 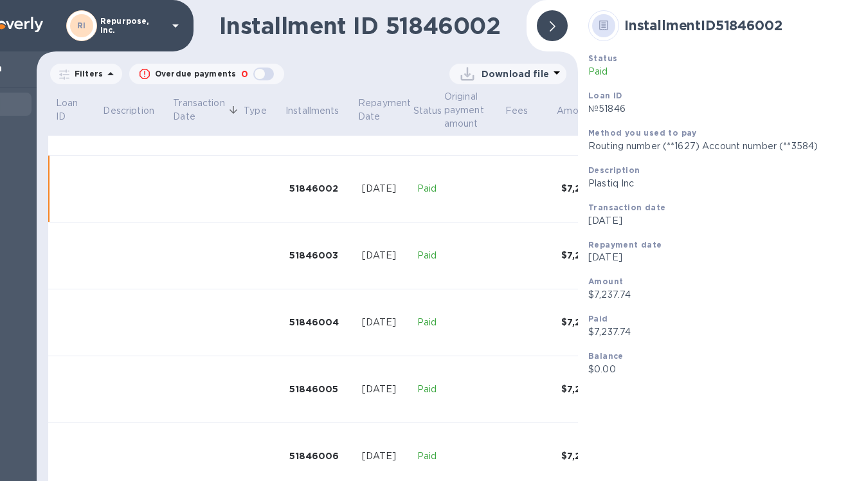 What do you see at coordinates (606, 281) in the screenshot?
I see `b: Amount` at bounding box center [606, 281].